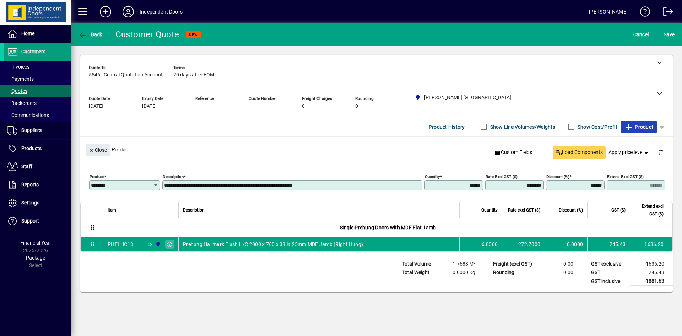 This screenshot has width=682, height=336. Describe the element at coordinates (36, 243) in the screenshot. I see `span: Financial Year` at that location.